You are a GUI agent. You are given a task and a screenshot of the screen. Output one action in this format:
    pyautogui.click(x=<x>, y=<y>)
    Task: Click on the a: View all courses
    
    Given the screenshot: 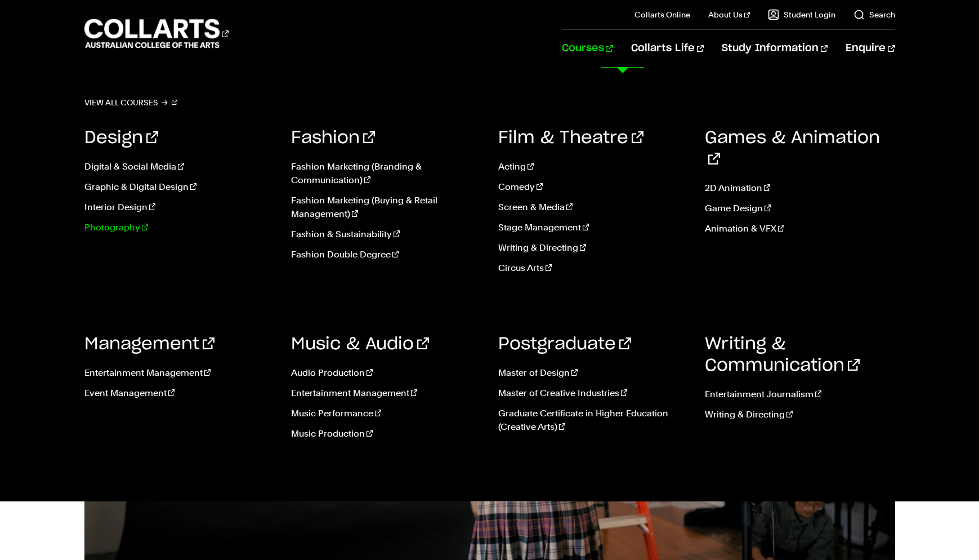 What is the action you would take?
    pyautogui.click(x=131, y=102)
    